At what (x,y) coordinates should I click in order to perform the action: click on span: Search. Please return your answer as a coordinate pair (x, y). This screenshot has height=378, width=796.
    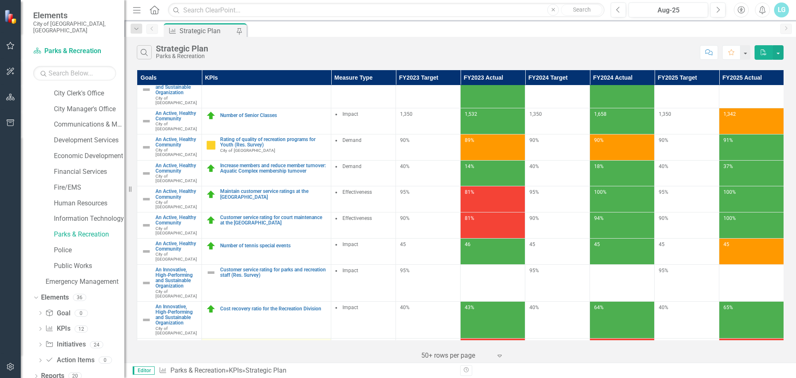
    Looking at the image, I should click on (582, 10).